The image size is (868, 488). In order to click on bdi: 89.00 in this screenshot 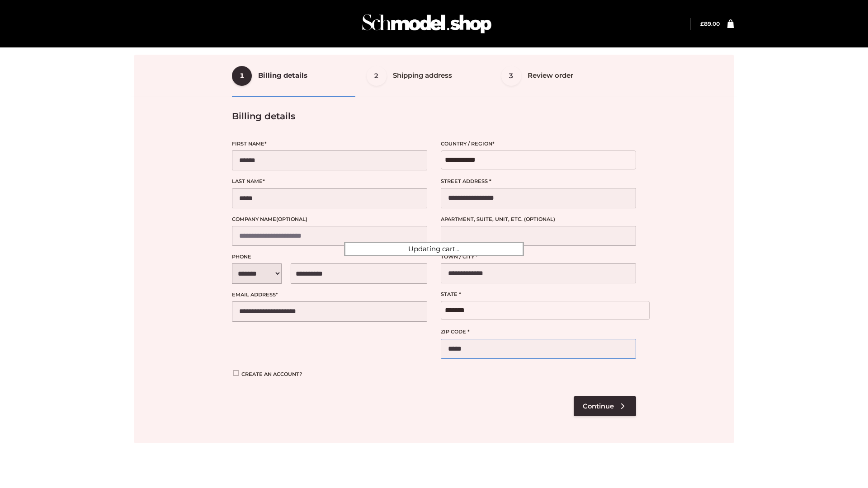, I will do `click(710, 23)`.